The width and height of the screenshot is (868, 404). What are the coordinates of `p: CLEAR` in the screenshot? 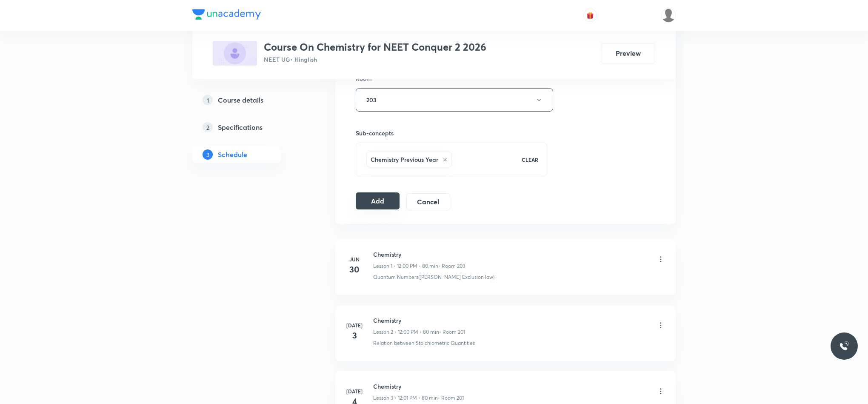 It's located at (530, 159).